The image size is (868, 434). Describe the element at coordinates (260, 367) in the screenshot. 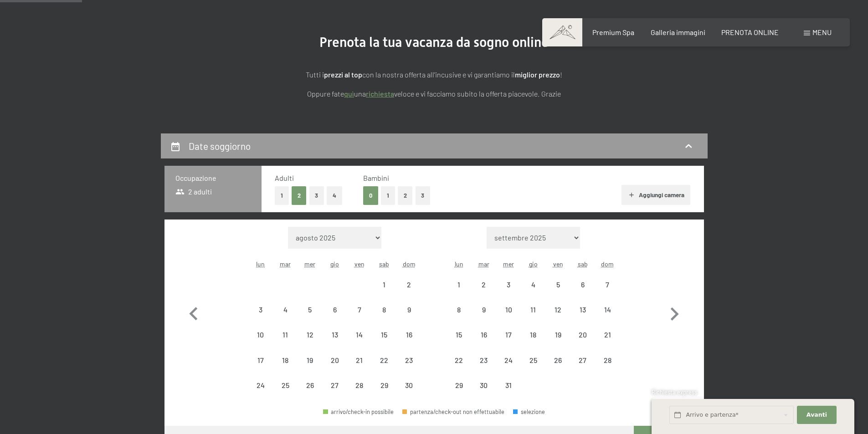

I see `div: 17` at that location.